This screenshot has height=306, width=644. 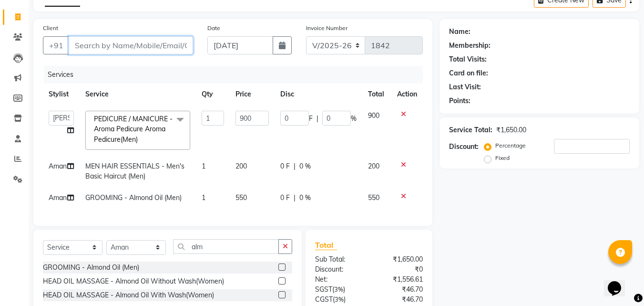 I want to click on div: ₹1,556.61, so click(x=399, y=279).